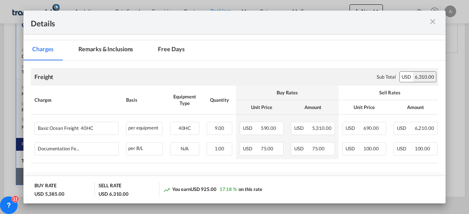 The height and width of the screenshot is (214, 469). I want to click on span: 690.00, so click(371, 128).